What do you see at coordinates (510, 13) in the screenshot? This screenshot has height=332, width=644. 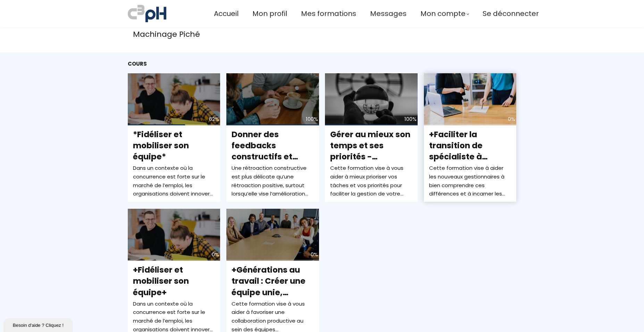 I see `a: Se déconnecter` at bounding box center [510, 13].